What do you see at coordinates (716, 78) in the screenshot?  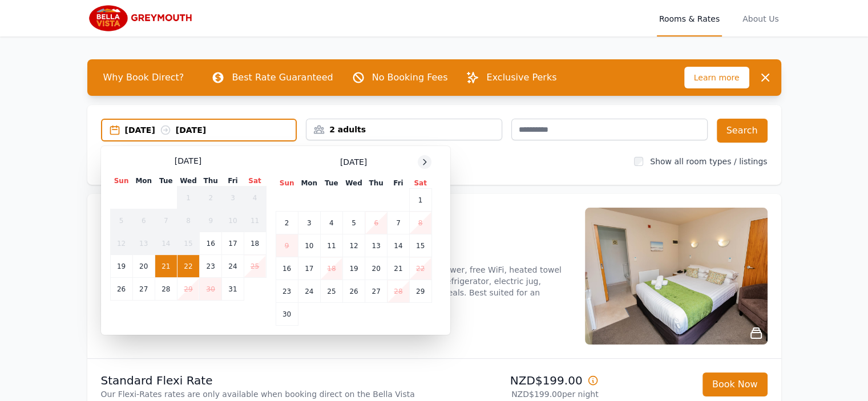 I see `span: Learn more` at bounding box center [716, 78].